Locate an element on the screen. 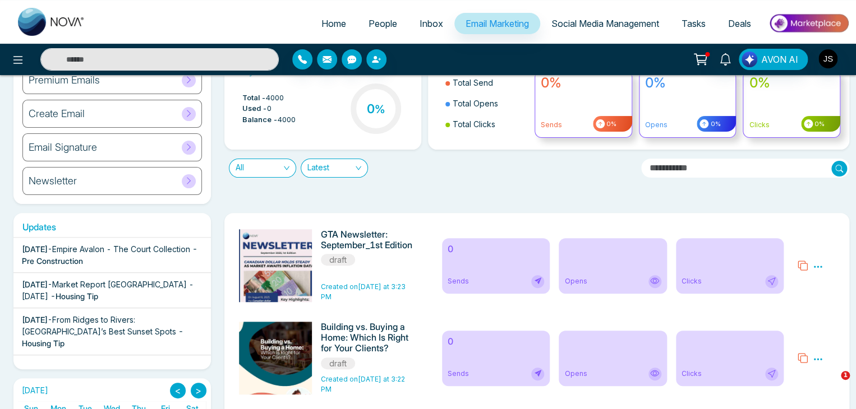 The image size is (856, 409). a: Home is located at coordinates (334, 24).